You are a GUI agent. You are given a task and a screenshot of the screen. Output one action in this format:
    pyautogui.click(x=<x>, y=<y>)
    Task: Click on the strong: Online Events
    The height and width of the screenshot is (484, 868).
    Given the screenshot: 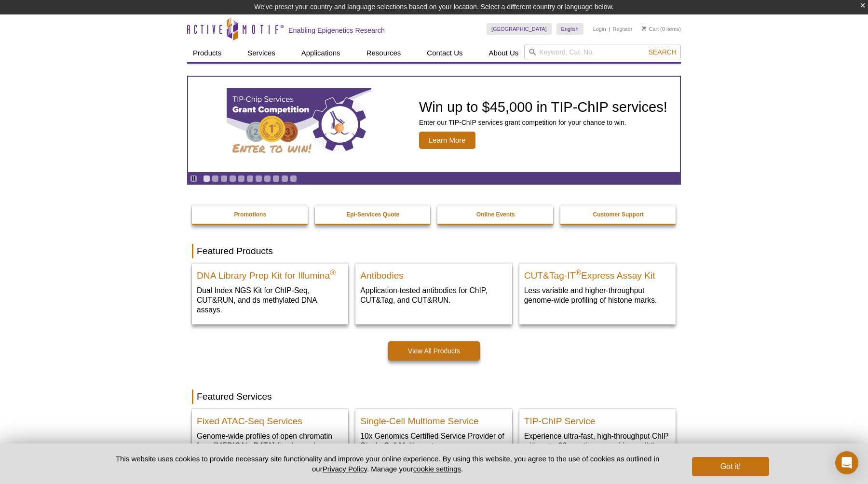 What is the action you would take?
    pyautogui.click(x=496, y=214)
    